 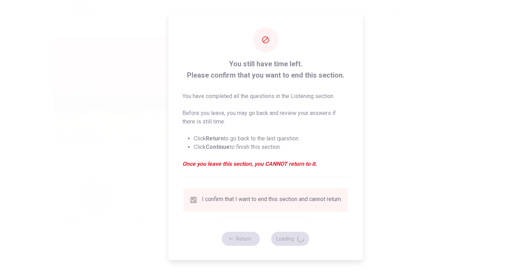 I want to click on strong: Return, so click(x=215, y=138).